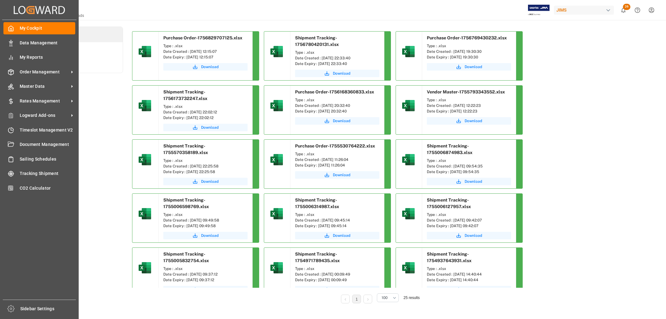 Image resolution: width=666 pixels, height=319 pixels. I want to click on span: 100, so click(385, 298).